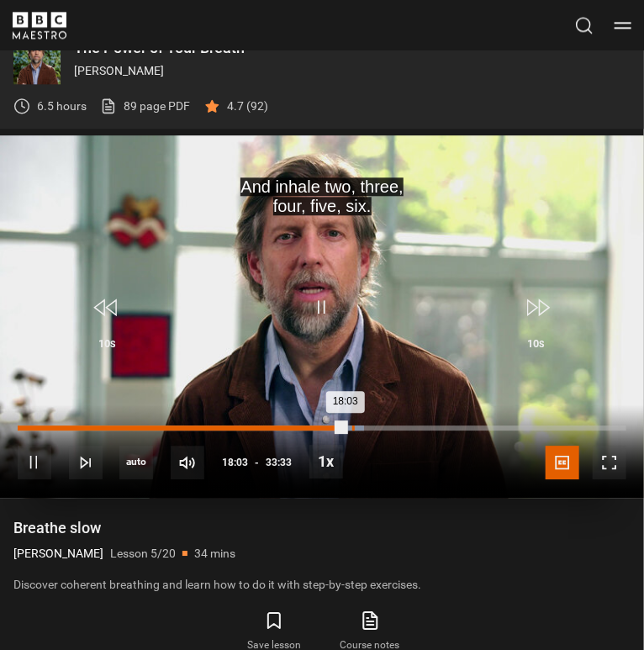 The image size is (644, 650). What do you see at coordinates (35, 462) in the screenshot?
I see `button: Pause` at bounding box center [35, 462].